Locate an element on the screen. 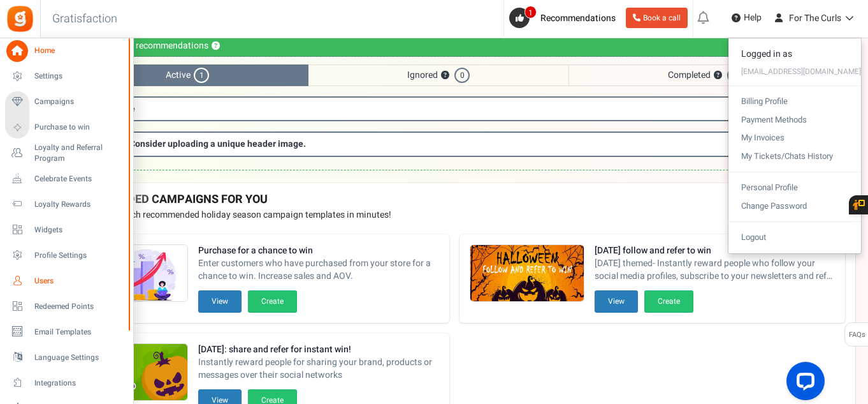 The width and height of the screenshot is (868, 404). a: Loyalty Rewards is located at coordinates (66, 204).